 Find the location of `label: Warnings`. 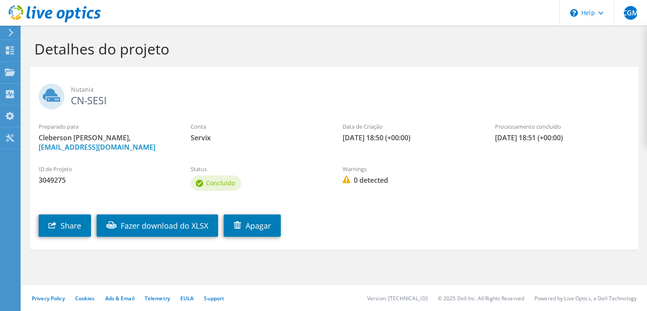

label: Warnings is located at coordinates (410, 169).